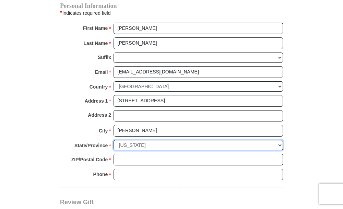  What do you see at coordinates (97, 101) in the screenshot?
I see `strong: Address 1` at bounding box center [97, 101].